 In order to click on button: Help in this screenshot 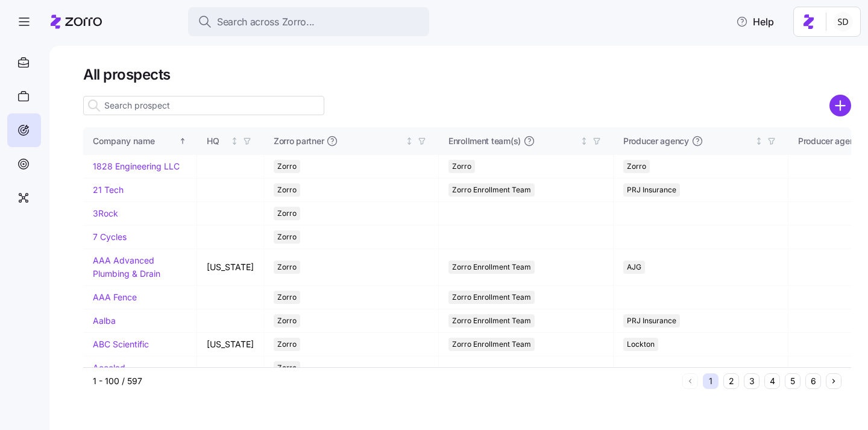, I will do `click(755, 22)`.